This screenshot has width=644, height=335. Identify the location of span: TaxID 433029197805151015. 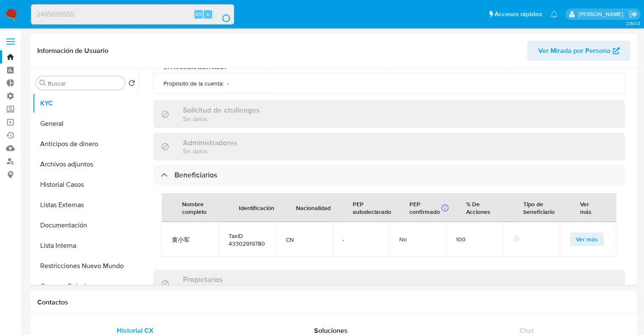
(247, 239).